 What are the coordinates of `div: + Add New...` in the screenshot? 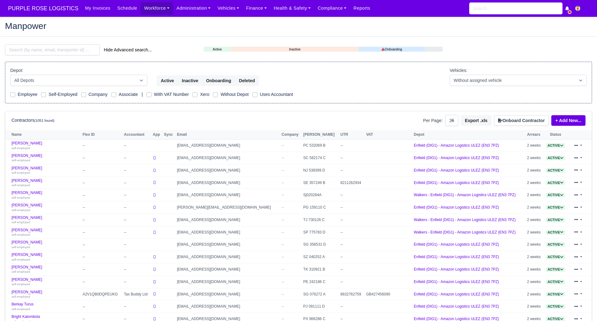 It's located at (567, 120).